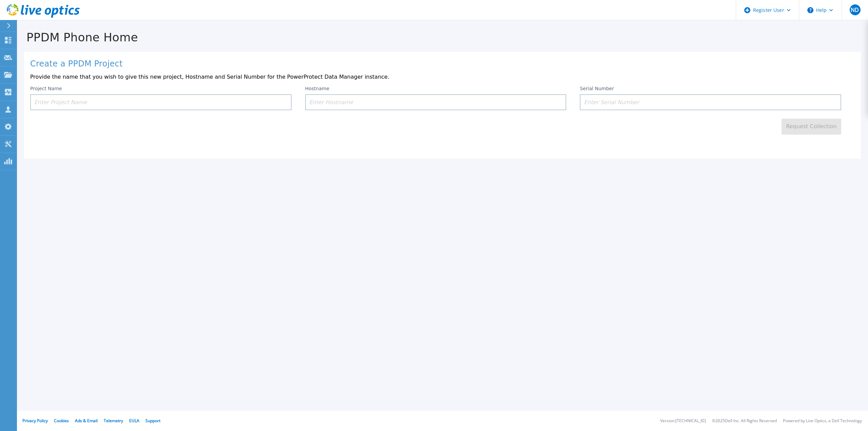 The height and width of the screenshot is (431, 868). I want to click on a: EULA, so click(134, 421).